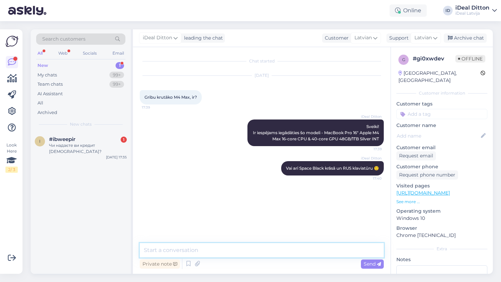 This screenshot has height=282, width=501. Describe the element at coordinates (12, 41) in the screenshot. I see `img: Askly Logo` at that location.